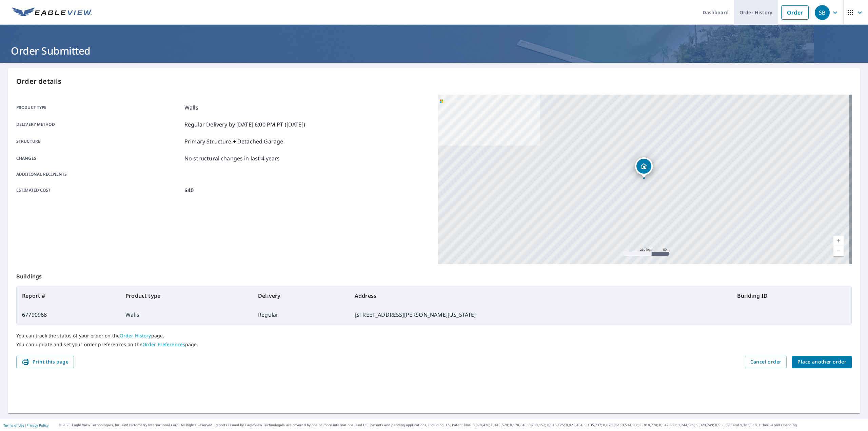  What do you see at coordinates (191, 107) in the screenshot?
I see `p: Walls` at bounding box center [191, 107].